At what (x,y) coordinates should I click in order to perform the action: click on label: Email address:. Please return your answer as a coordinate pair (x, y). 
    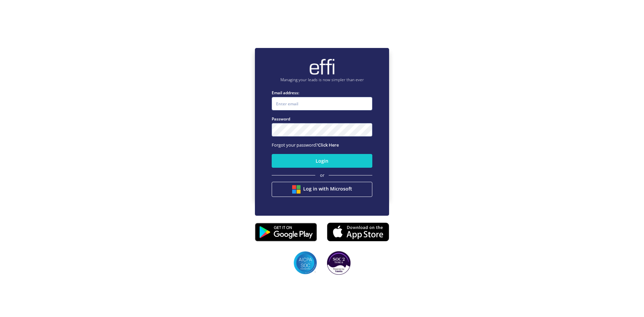
    Looking at the image, I should click on (322, 93).